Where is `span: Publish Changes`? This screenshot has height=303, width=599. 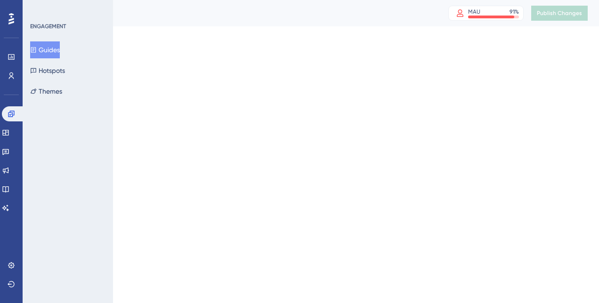 span: Publish Changes is located at coordinates (559, 13).